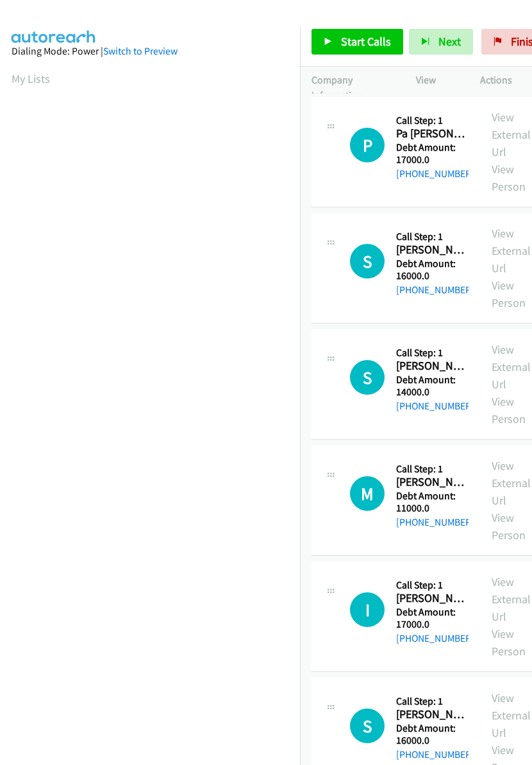 Image resolution: width=532 pixels, height=765 pixels. What do you see at coordinates (449, 41) in the screenshot?
I see `span: Next` at bounding box center [449, 41].